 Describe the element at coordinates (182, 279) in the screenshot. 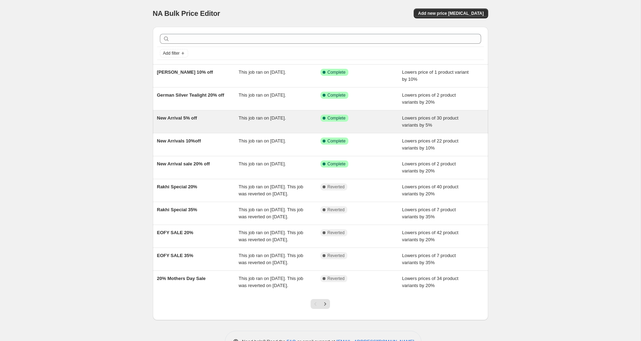

I see `span: 20% Mothers Day Sale` at that location.